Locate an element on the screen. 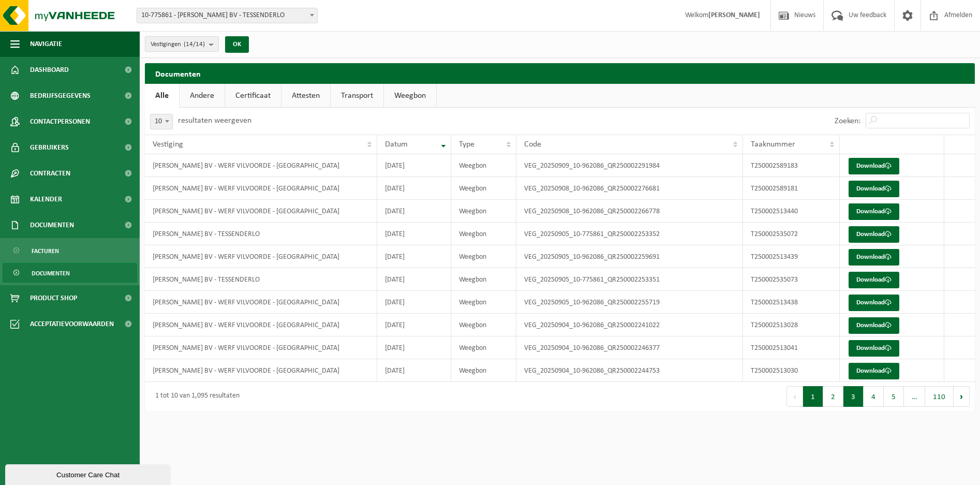  a: Weegbon is located at coordinates (410, 96).